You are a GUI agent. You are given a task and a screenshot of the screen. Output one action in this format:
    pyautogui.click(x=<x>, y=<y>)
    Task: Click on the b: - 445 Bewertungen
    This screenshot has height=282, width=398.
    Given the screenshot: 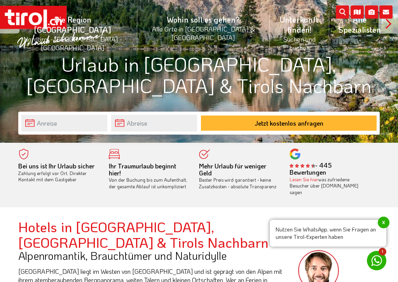 What is the action you would take?
    pyautogui.click(x=311, y=168)
    